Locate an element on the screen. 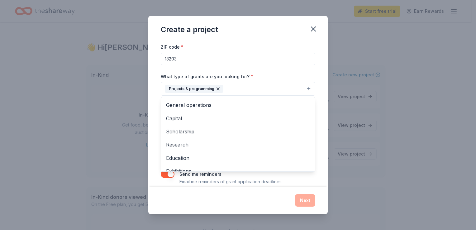 Image resolution: width=476 pixels, height=230 pixels. span: Scholarship is located at coordinates (238, 131).